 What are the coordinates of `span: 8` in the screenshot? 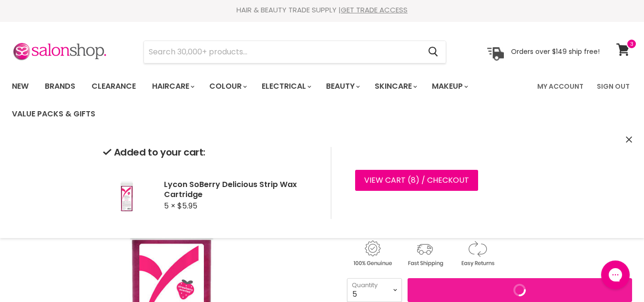 It's located at (413, 179).